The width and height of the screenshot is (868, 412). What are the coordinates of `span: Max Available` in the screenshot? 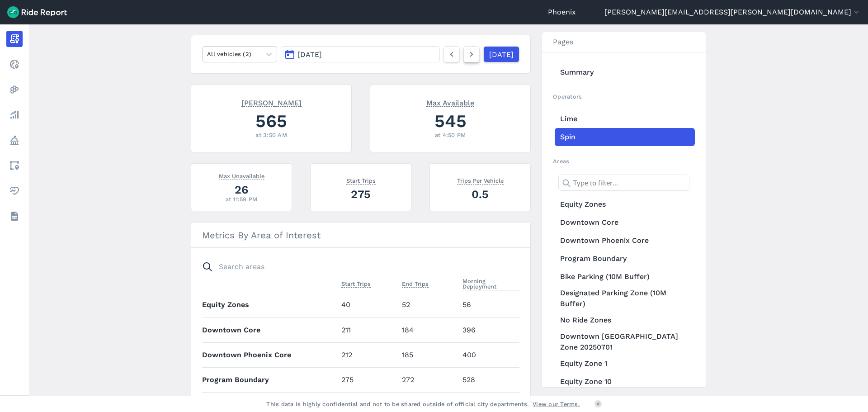 It's located at (450, 102).